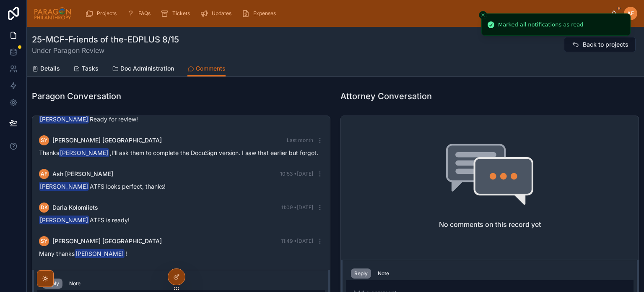  What do you see at coordinates (217, 14) in the screenshot?
I see `a: Updates` at bounding box center [217, 14].